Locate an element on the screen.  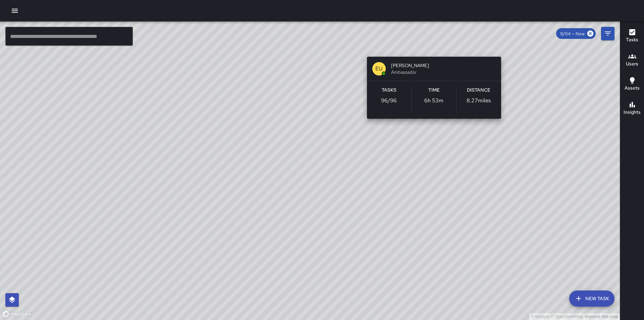
p: 8.27 miles is located at coordinates (479, 100).